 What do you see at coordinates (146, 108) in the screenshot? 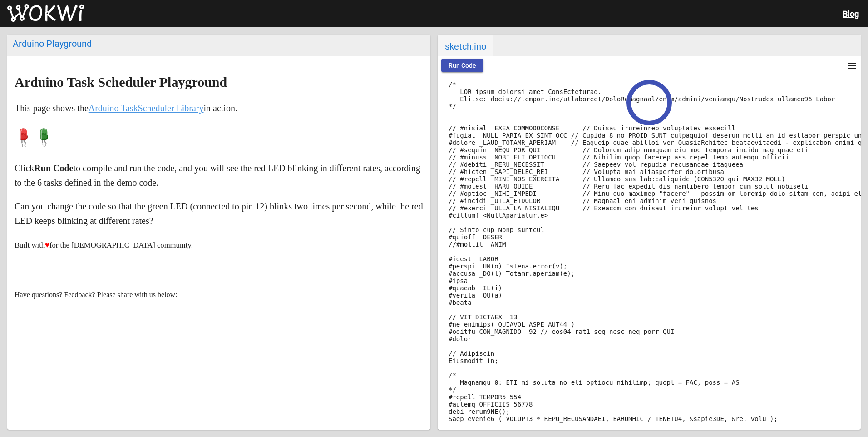
I see `a: Arduino TaskScheduler Library` at bounding box center [146, 108].